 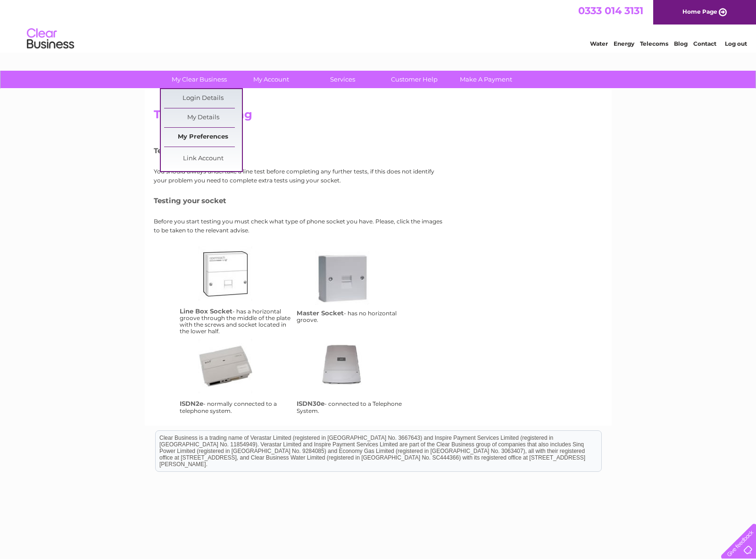 What do you see at coordinates (704, 44) in the screenshot?
I see `a: Contact` at bounding box center [704, 44].